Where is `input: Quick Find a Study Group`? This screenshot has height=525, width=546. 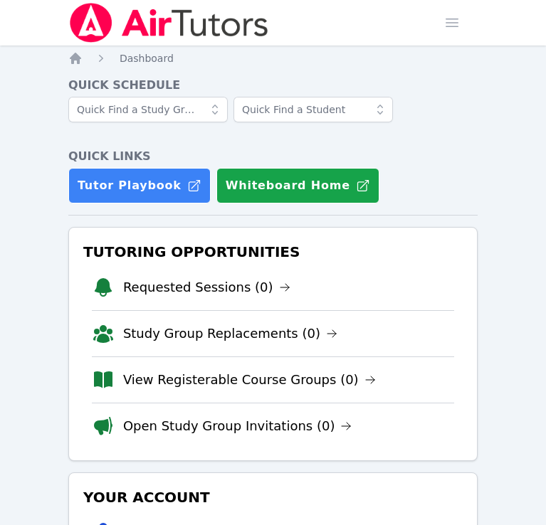 input: Quick Find a Study Group is located at coordinates (148, 110).